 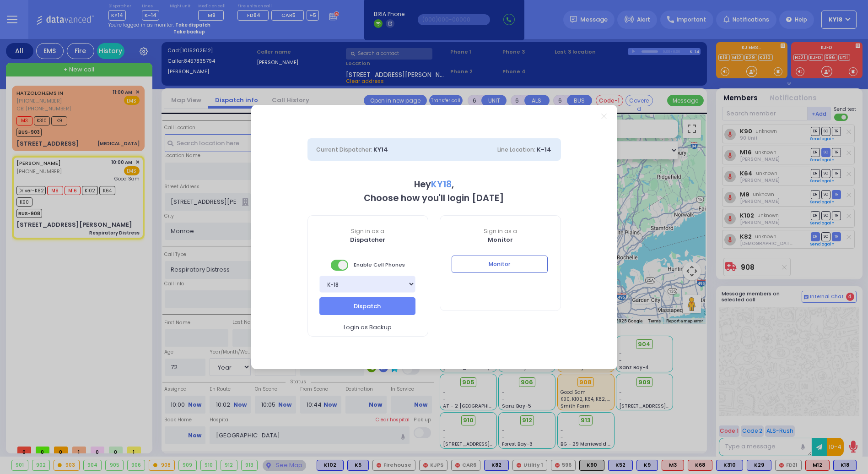 What do you see at coordinates (500, 239) in the screenshot?
I see `b: Monitor` at bounding box center [500, 239].